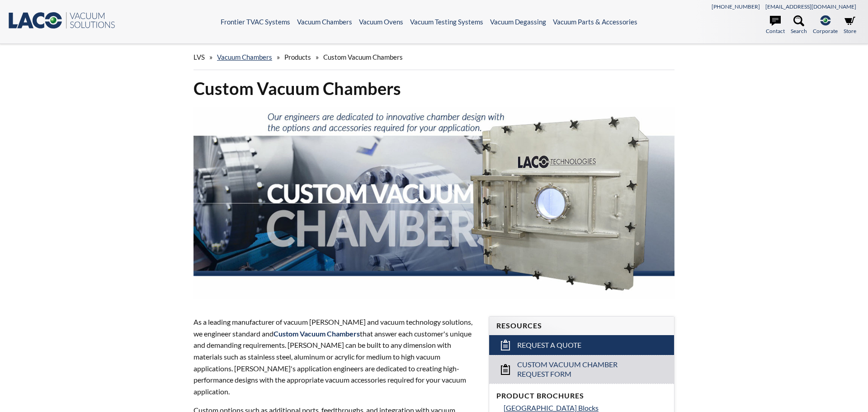  I want to click on img: Custom Vacuum Chamber header, so click(434, 203).